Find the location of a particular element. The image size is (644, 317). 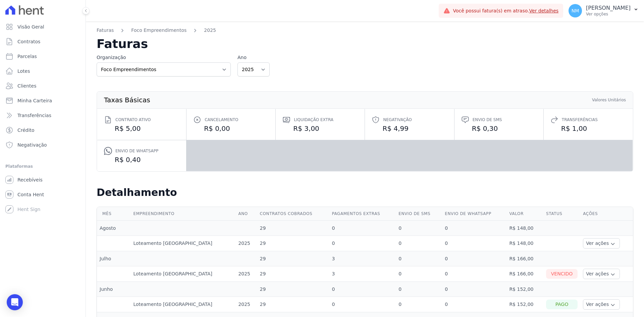

th: Valor is located at coordinates (525, 214).